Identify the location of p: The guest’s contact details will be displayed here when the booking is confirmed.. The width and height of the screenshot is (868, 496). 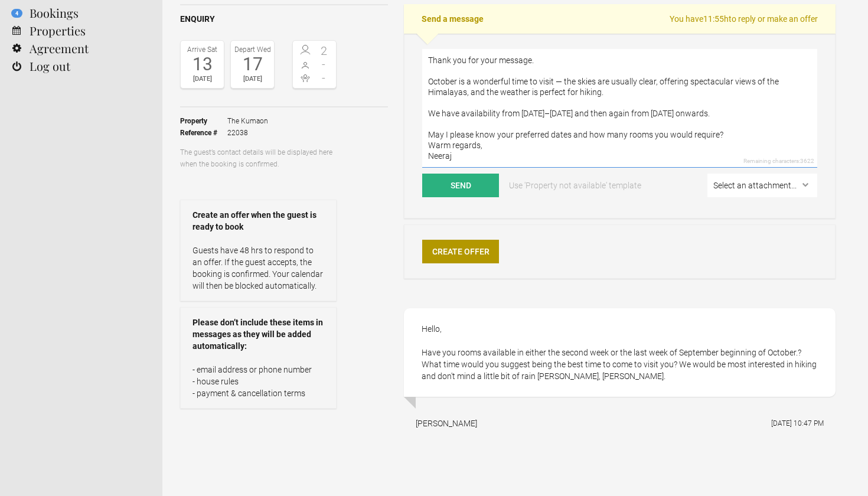
(258, 158).